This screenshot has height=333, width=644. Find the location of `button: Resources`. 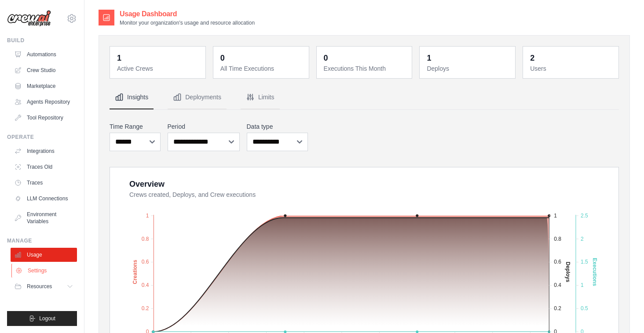

button: Resources is located at coordinates (44, 286).